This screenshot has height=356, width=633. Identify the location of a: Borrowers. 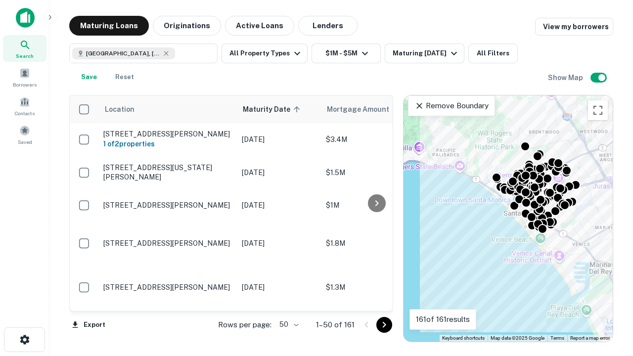
(25, 77).